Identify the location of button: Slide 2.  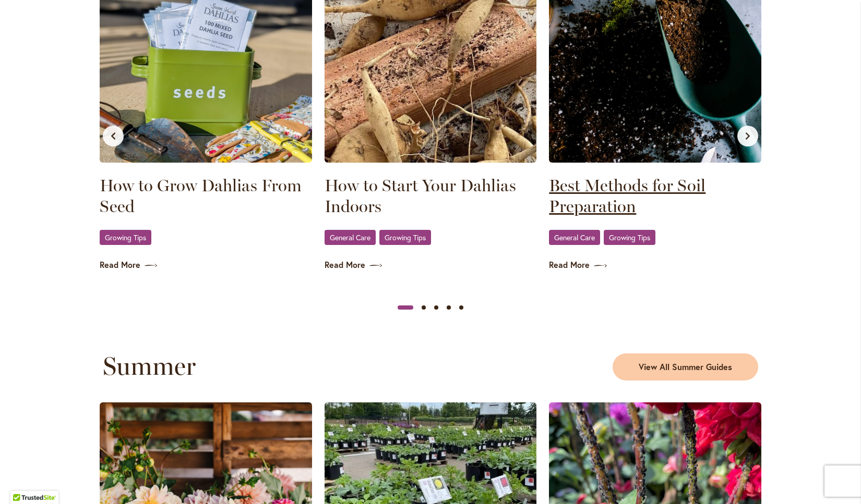
(423, 308).